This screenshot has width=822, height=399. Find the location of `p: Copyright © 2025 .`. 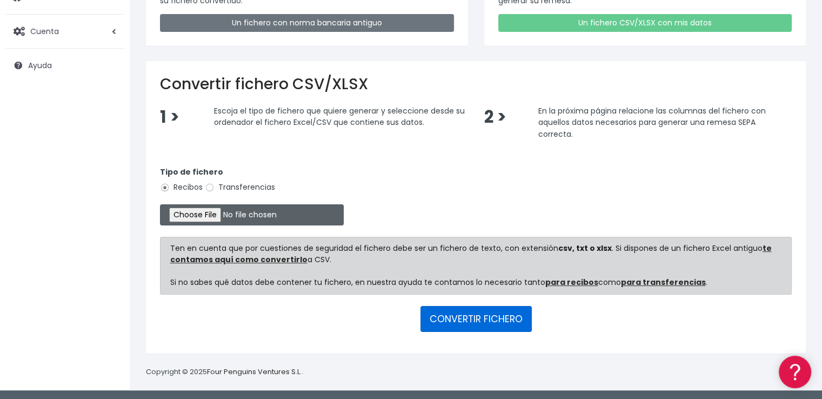

p: Copyright © 2025 . is located at coordinates (224, 372).